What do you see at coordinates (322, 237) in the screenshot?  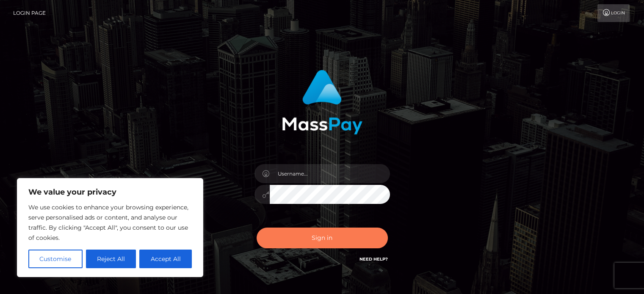 I see `button: Sign in` at bounding box center [322, 237].